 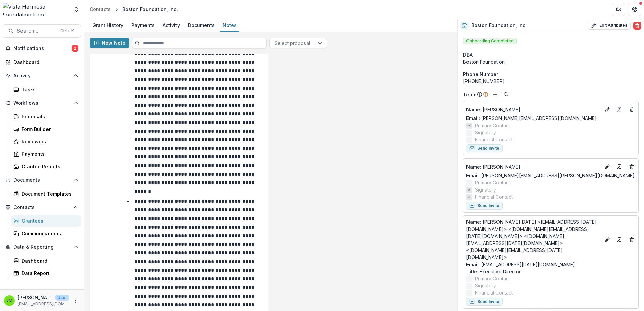 What do you see at coordinates (42, 76) in the screenshot?
I see `span: Activity` at bounding box center [42, 76].